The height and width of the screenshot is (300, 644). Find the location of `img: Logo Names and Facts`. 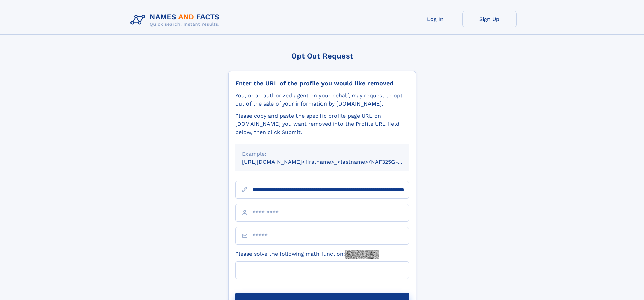

img: Logo Names and Facts is located at coordinates (176, 20).